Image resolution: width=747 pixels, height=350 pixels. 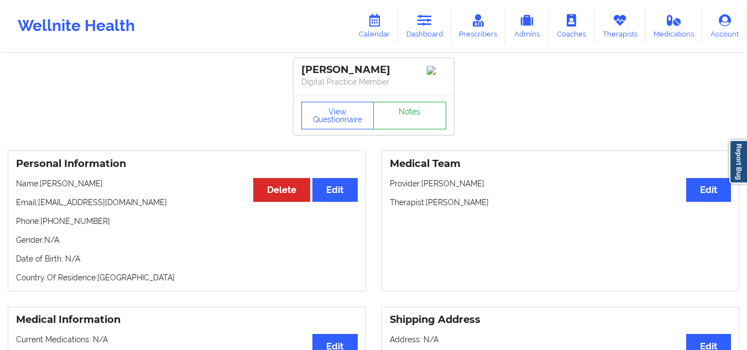 What do you see at coordinates (374, 26) in the screenshot?
I see `a: Calendar` at bounding box center [374, 26].